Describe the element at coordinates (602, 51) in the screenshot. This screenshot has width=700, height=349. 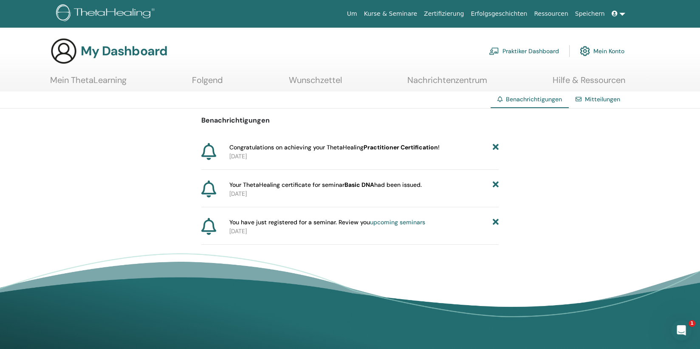
I see `a: Mein Konto` at that location.